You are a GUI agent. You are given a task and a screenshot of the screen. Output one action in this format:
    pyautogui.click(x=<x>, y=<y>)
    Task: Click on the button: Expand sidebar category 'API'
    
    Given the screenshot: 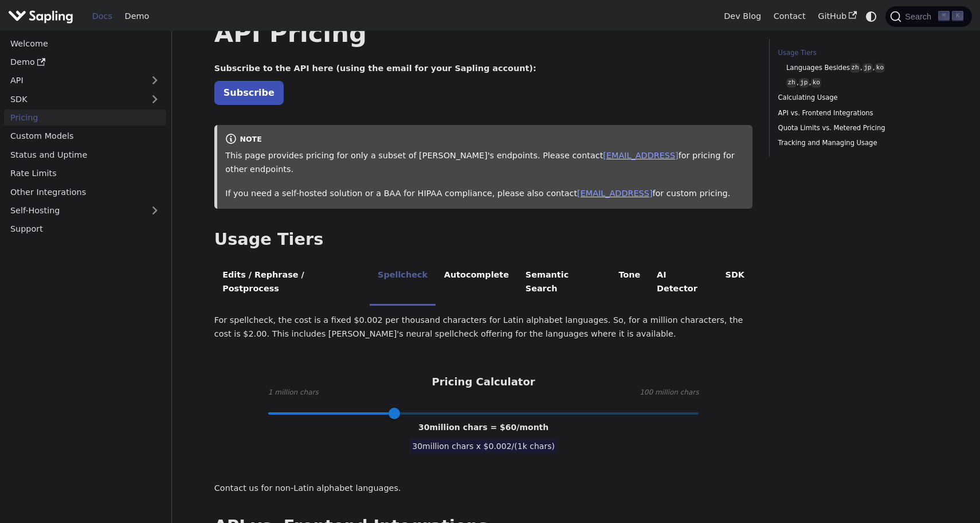 What is the action you would take?
    pyautogui.click(x=155, y=80)
    